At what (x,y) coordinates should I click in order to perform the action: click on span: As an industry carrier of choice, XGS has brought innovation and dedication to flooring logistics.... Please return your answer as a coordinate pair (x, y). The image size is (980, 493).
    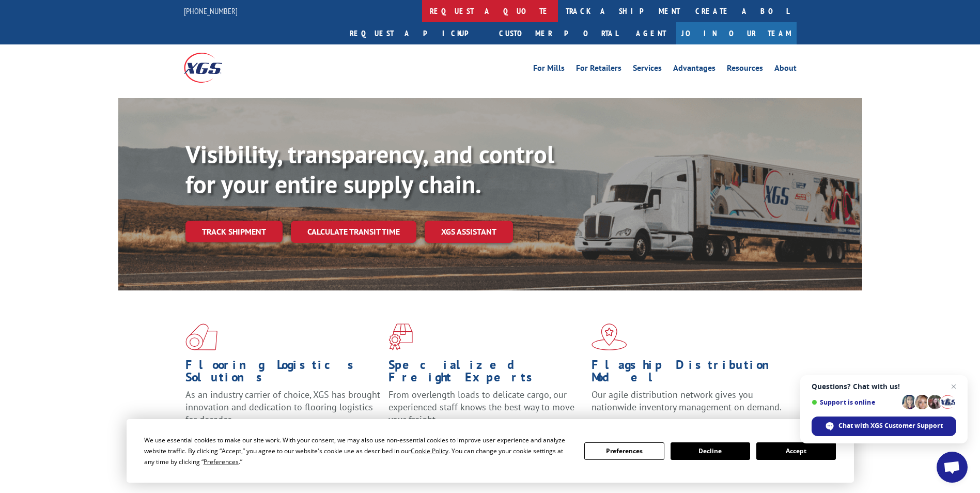
    Looking at the image, I should click on (283, 407).